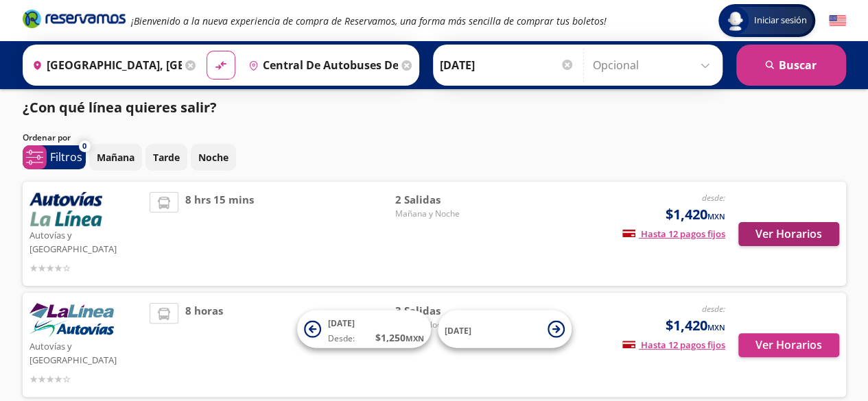  What do you see at coordinates (104, 65) in the screenshot?
I see `input: Buscar Origen` at bounding box center [104, 65].